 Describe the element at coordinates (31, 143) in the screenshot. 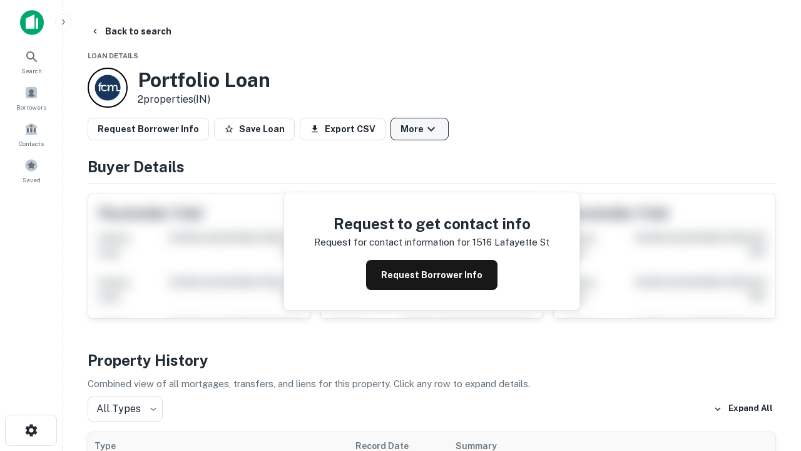

I see `span: Contacts` at that location.